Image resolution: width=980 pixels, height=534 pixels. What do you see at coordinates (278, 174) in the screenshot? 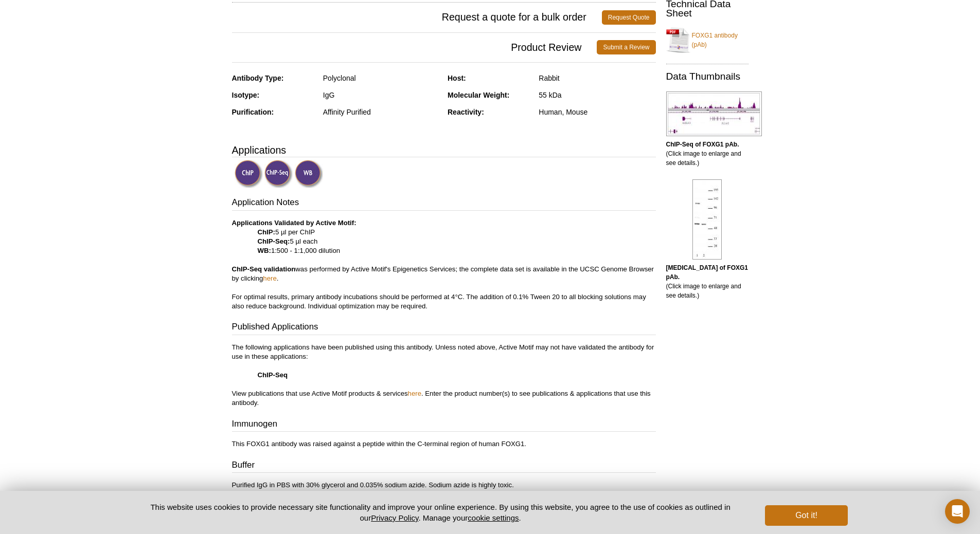
I see `img: ChIP-Seq Validated` at bounding box center [278, 174].